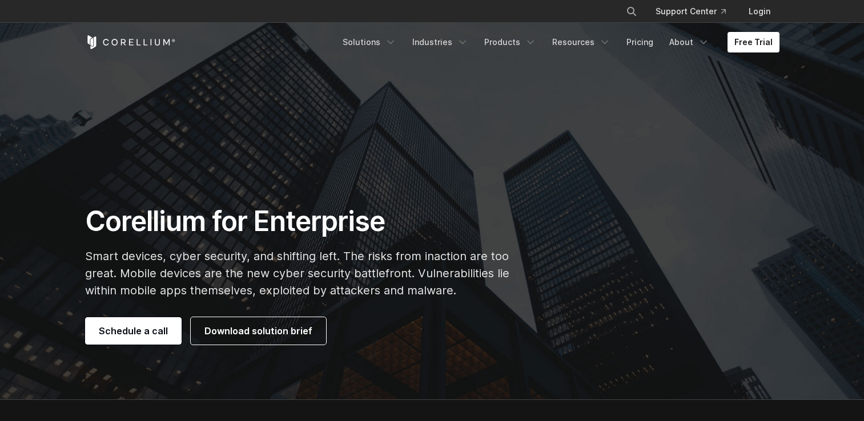 The width and height of the screenshot is (864, 421). What do you see at coordinates (258, 331) in the screenshot?
I see `span: Download solution brief` at bounding box center [258, 331].